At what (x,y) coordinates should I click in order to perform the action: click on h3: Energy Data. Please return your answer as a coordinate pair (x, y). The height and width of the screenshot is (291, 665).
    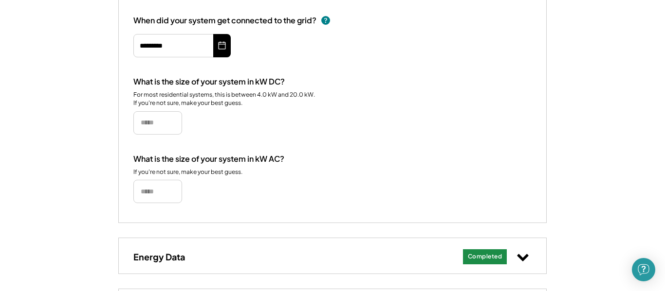
    Looking at the image, I should click on (159, 257).